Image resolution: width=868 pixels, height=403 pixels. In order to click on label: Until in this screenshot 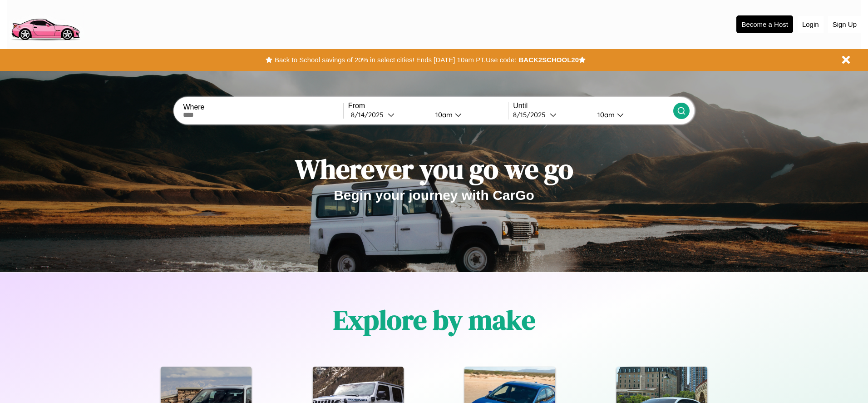, I will do `click(593, 106)`.